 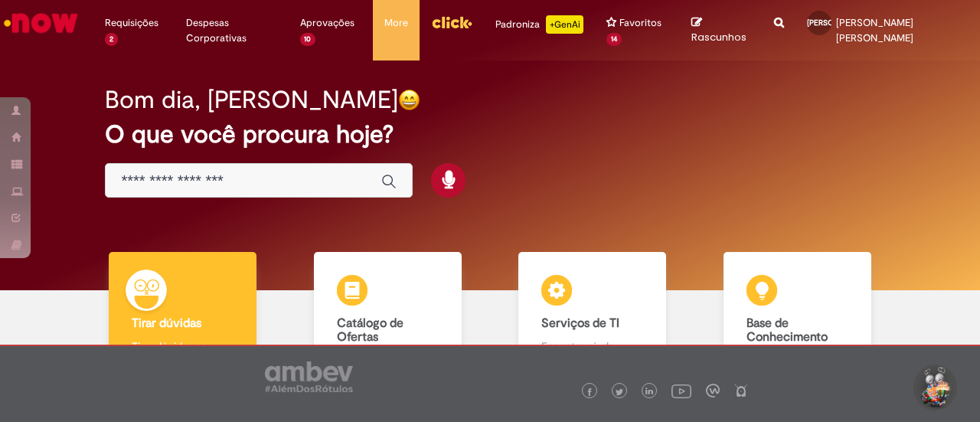 What do you see at coordinates (719, 37) in the screenshot?
I see `span: Rascunhos` at bounding box center [719, 37].